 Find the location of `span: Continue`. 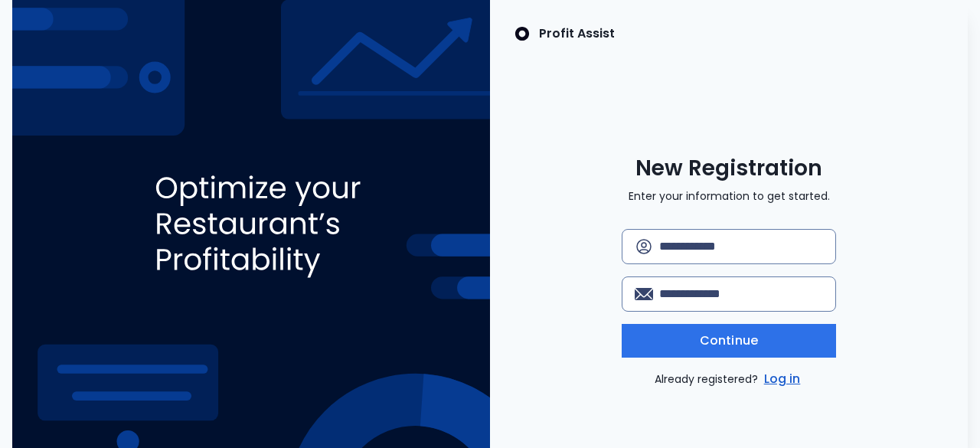

span: Continue is located at coordinates (728, 341).